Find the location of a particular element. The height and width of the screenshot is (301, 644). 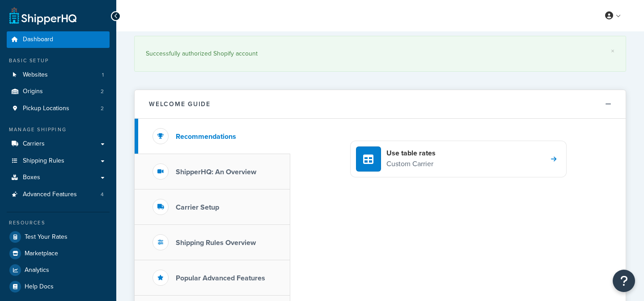

h2: Welcome Guide is located at coordinates (179, 104).